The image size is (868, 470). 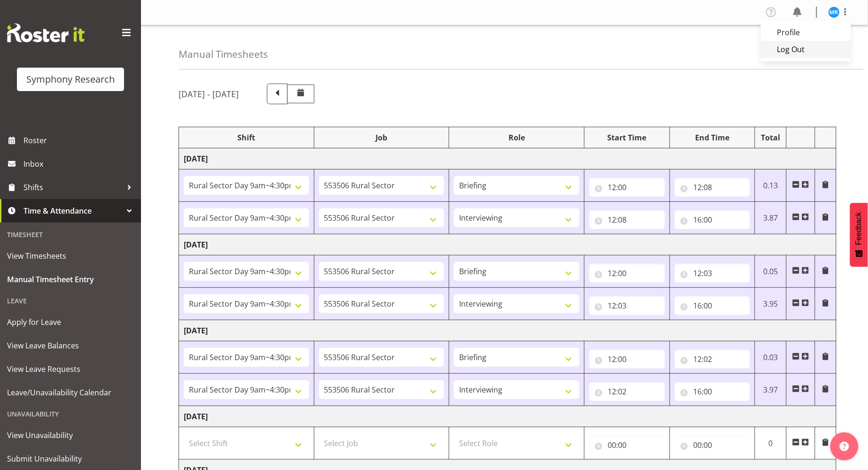 What do you see at coordinates (80, 140) in the screenshot?
I see `span: Roster` at bounding box center [80, 140].